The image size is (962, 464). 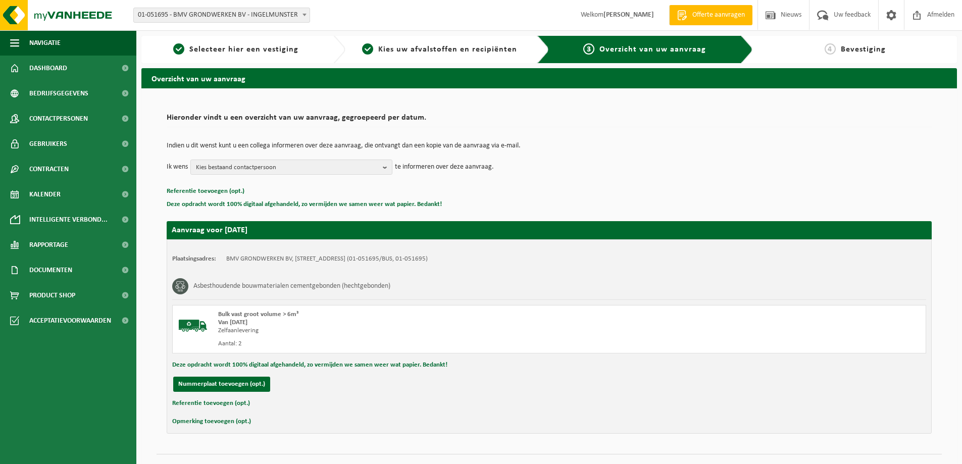 I want to click on div: Zelfaanlevering, so click(x=404, y=331).